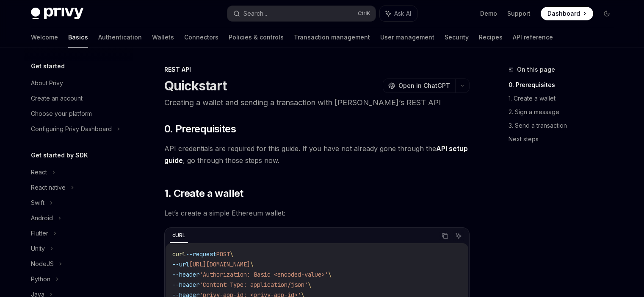 This screenshot has height=297, width=644. I want to click on a: About Privy, so click(79, 83).